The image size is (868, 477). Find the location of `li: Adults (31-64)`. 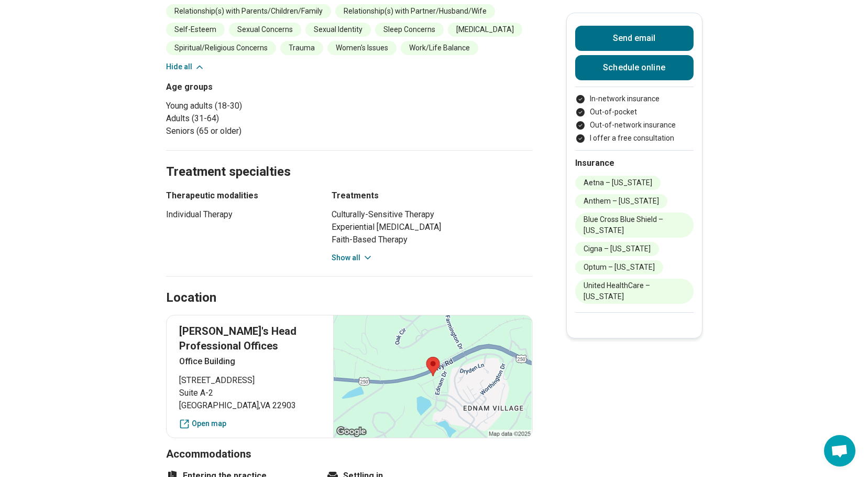

li: Adults (31-64) is located at coordinates (256, 118).